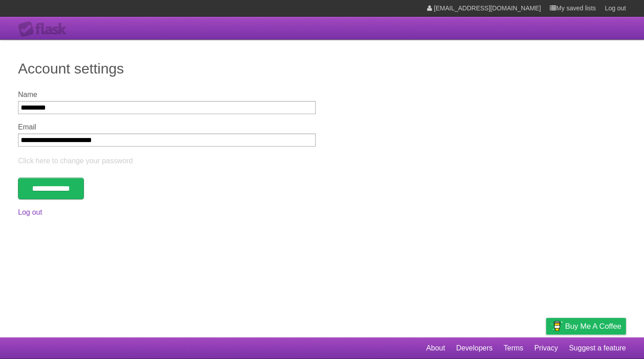 This screenshot has width=644, height=359. I want to click on h1: Account settings, so click(322, 68).